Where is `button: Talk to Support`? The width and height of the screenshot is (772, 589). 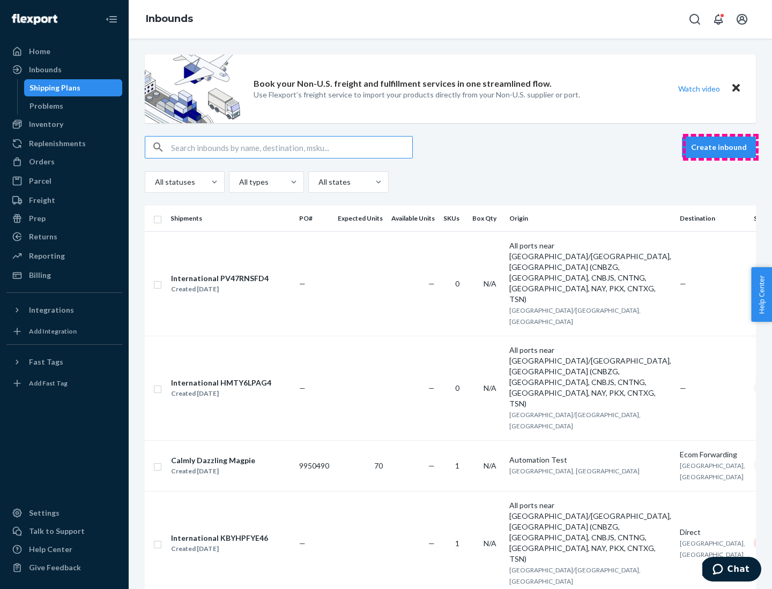
button: Talk to Support is located at coordinates (64, 532).